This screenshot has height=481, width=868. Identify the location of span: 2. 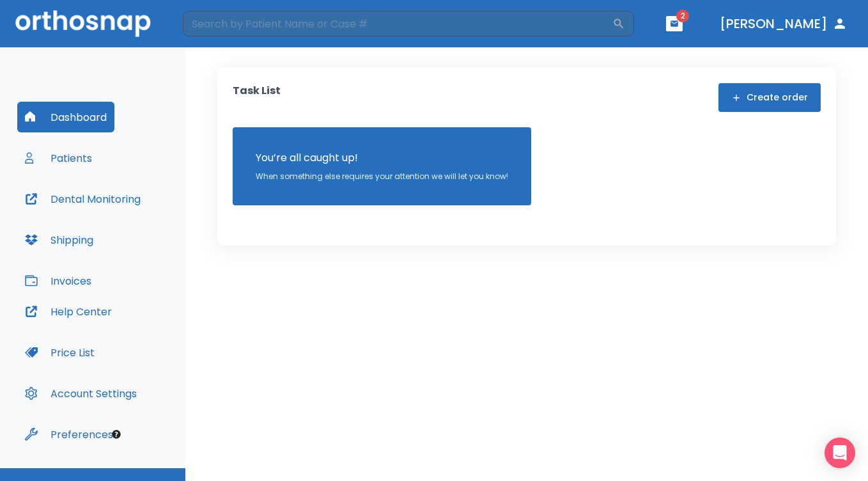
(683, 16).